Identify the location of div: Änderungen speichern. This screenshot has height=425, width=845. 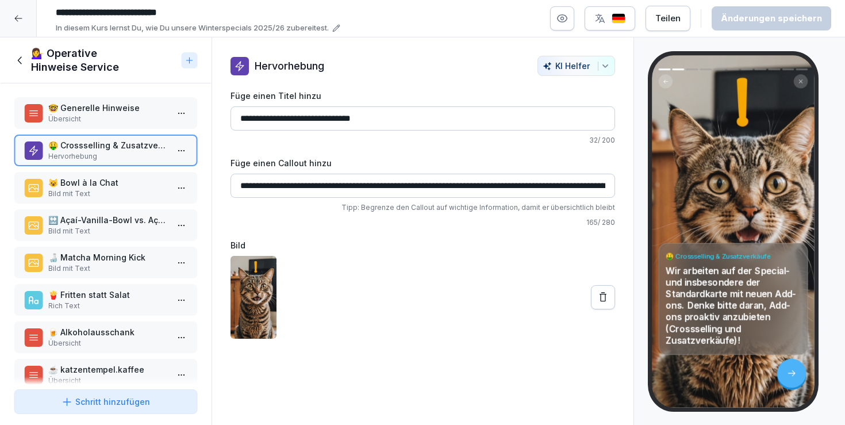
(772, 18).